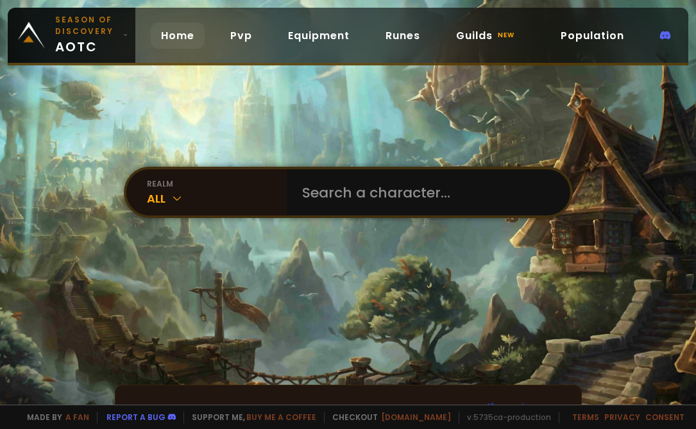 This screenshot has height=429, width=696. I want to click on small: new, so click(506, 35).